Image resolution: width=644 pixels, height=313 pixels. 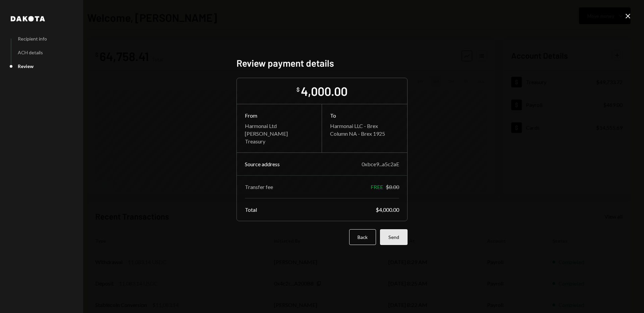 What do you see at coordinates (259, 187) in the screenshot?
I see `div: Transfer fee` at bounding box center [259, 187].